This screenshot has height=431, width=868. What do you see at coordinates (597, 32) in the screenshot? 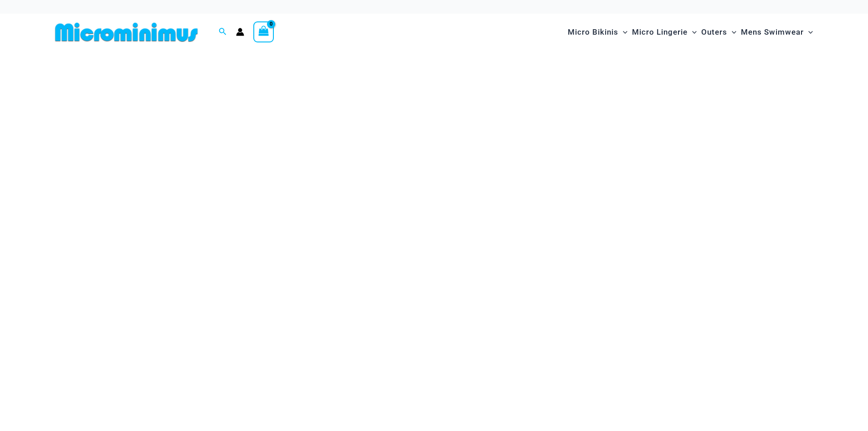
I see `a: Micro BikinisMenu ToggleMenu Toggle` at bounding box center [597, 32].